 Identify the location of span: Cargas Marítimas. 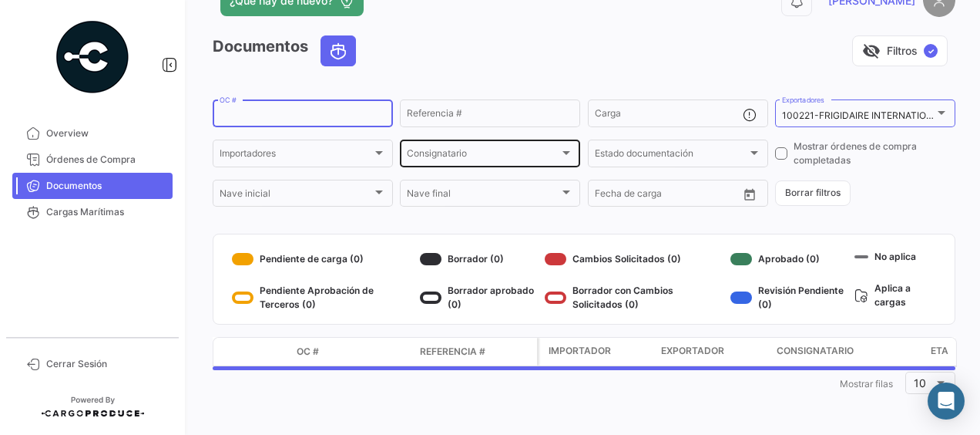
(106, 212).